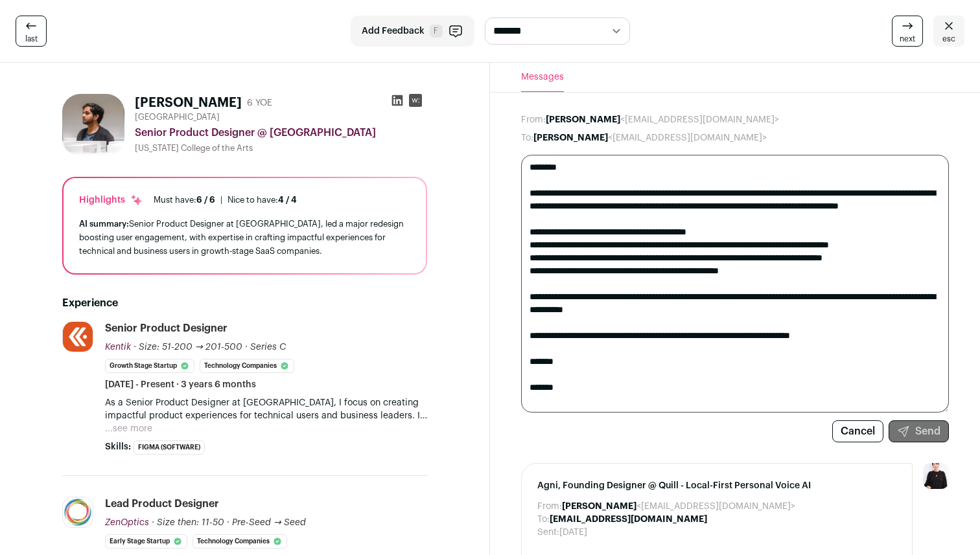  What do you see at coordinates (857, 432) in the screenshot?
I see `button: Cancel` at bounding box center [857, 432].